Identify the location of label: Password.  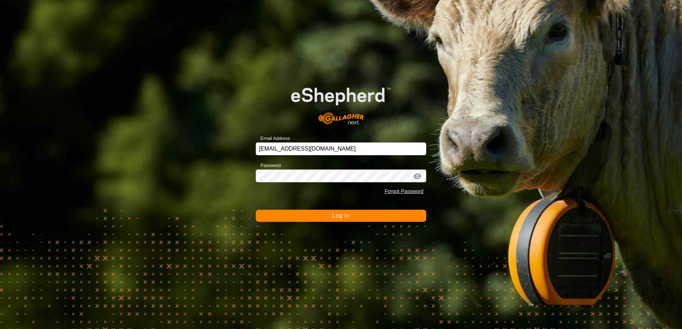
(268, 166).